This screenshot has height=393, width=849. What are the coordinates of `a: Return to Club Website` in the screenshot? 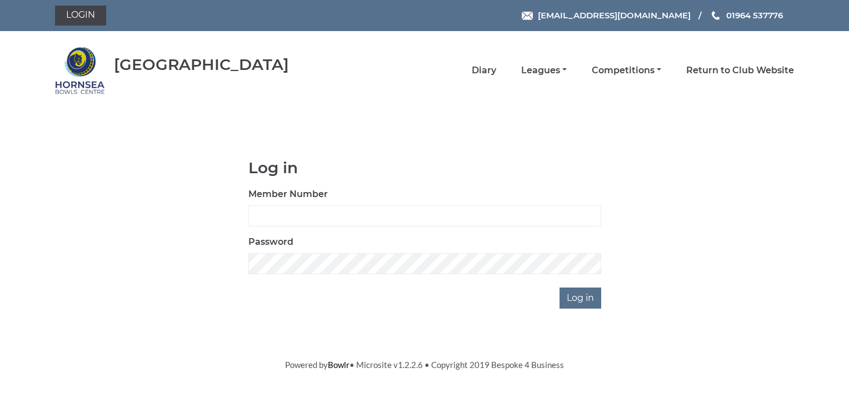 It's located at (740, 71).